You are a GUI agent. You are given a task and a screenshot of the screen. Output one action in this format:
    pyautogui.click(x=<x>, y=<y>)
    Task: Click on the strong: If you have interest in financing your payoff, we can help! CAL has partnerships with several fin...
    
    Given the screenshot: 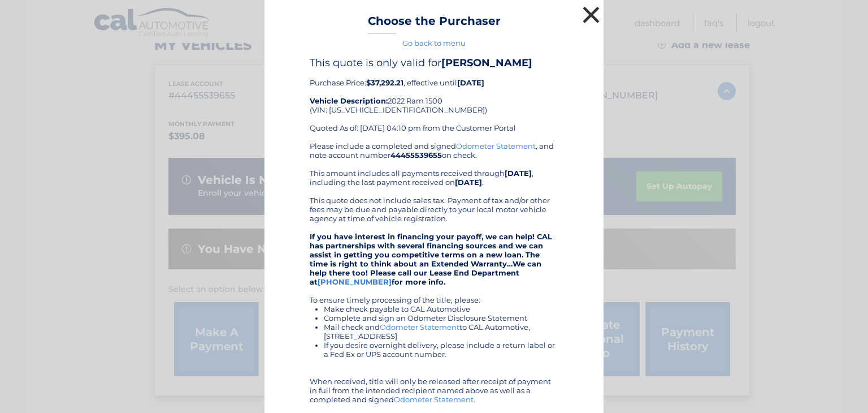 What is the action you would take?
    pyautogui.click(x=430, y=259)
    